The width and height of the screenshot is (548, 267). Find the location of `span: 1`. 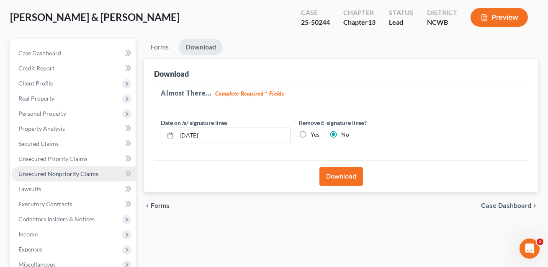

span: 1 is located at coordinates (540, 241).